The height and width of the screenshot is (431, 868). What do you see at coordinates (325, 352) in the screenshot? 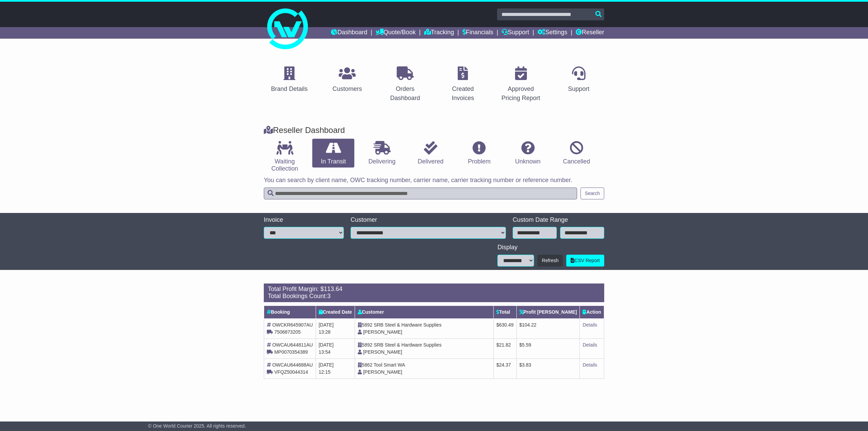
I see `span: 13:54` at bounding box center [325, 352].